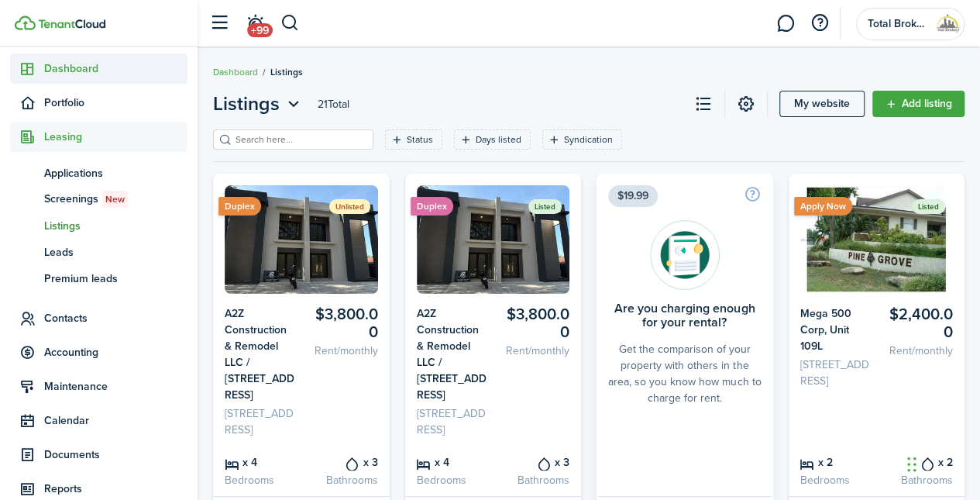  Describe the element at coordinates (420, 139) in the screenshot. I see `filter-tag-label: Status` at that location.